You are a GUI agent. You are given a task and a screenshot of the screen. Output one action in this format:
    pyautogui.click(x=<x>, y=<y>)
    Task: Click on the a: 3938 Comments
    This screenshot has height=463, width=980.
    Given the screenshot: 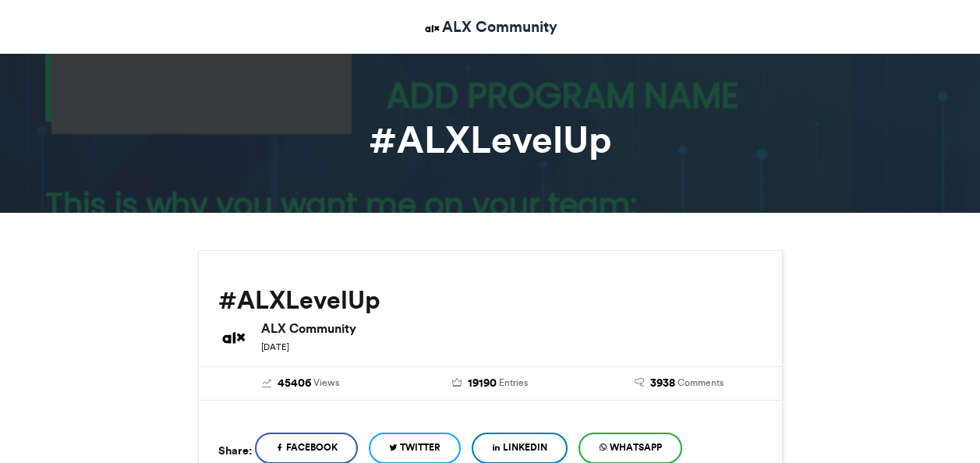 What is the action you would take?
    pyautogui.click(x=678, y=383)
    